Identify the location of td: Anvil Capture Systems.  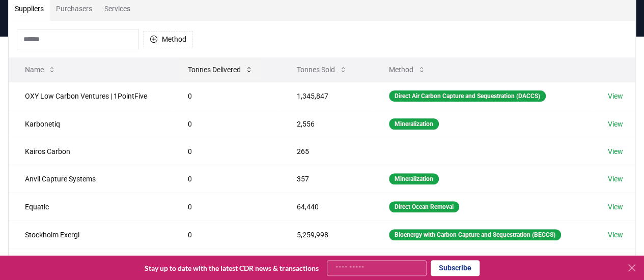
(90, 178).